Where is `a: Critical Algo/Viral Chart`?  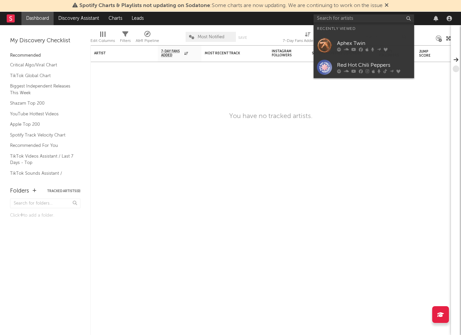 a: Critical Algo/Viral Chart is located at coordinates (42, 65).